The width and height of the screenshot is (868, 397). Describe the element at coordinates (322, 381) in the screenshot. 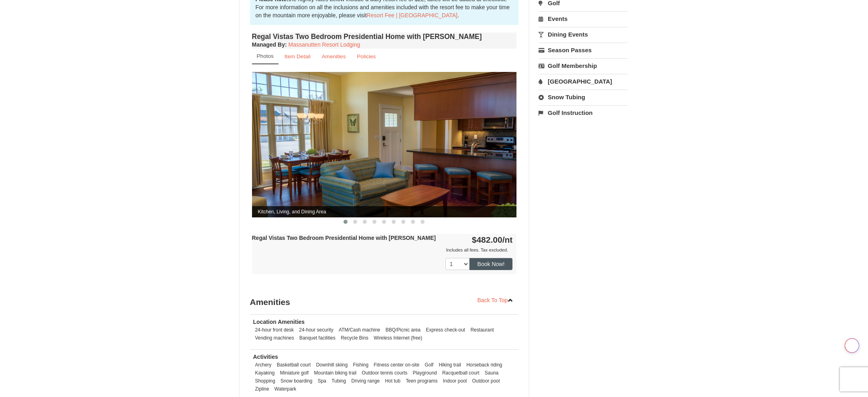

I see `li: Spa` at that location.